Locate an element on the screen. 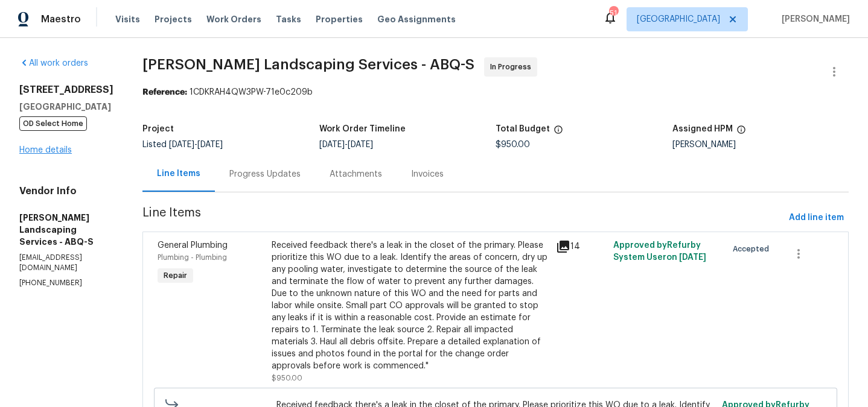 This screenshot has width=868, height=407. b: Reference: is located at coordinates (165, 92).